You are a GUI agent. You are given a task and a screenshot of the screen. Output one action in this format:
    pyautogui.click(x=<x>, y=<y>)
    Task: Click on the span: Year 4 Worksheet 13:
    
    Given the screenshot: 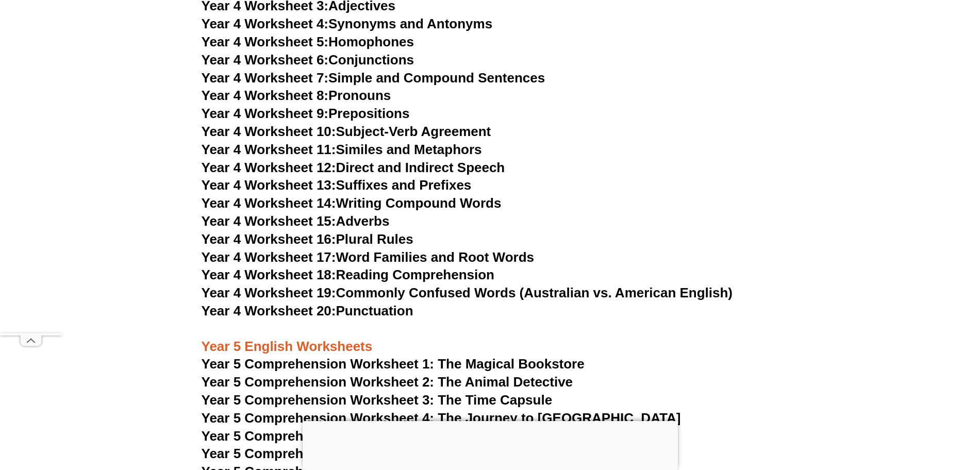 What is the action you would take?
    pyautogui.click(x=268, y=185)
    